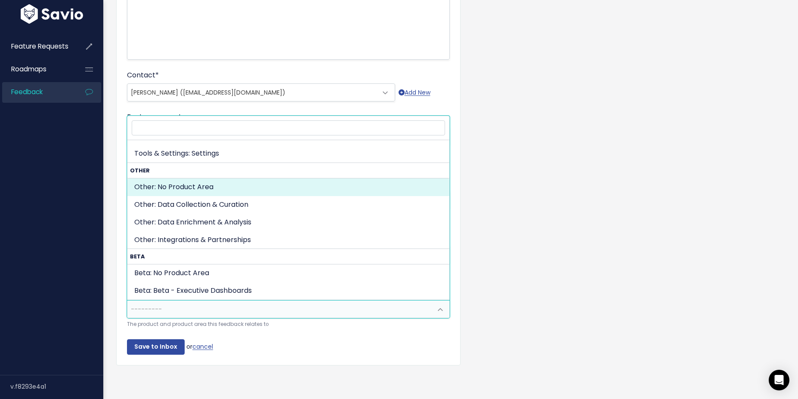  Describe the element at coordinates (288, 154) in the screenshot. I see `li: Tools & Settings: Settings` at that location.